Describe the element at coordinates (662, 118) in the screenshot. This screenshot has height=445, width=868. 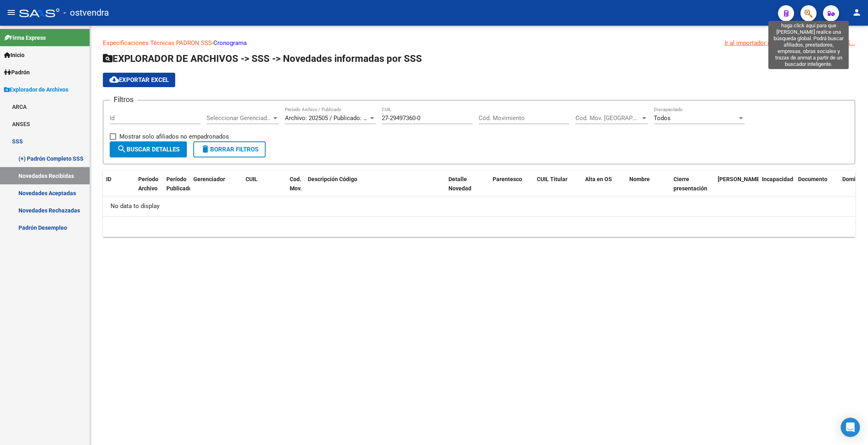
I see `span: Todos` at that location.